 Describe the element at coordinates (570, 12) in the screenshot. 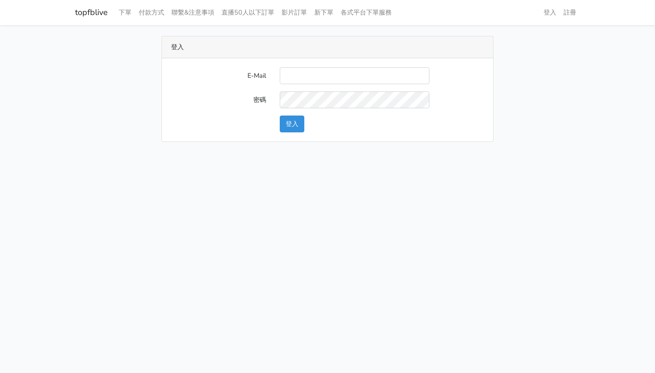

I see `a: 註冊` at that location.